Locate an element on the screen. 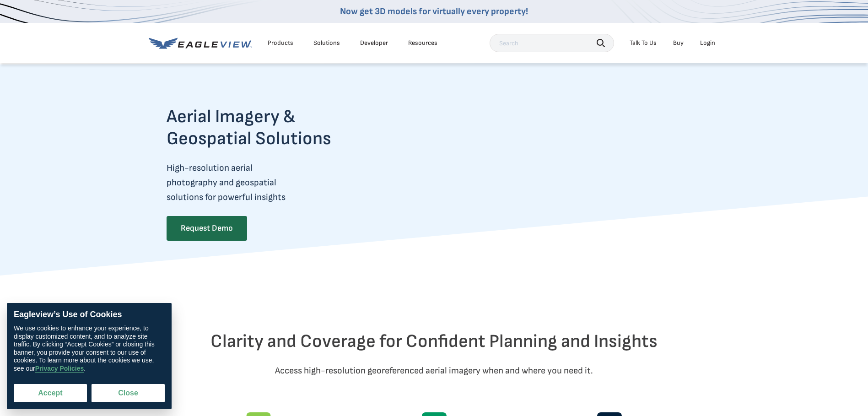 This screenshot has width=868, height=416. div: Products is located at coordinates (281, 43).